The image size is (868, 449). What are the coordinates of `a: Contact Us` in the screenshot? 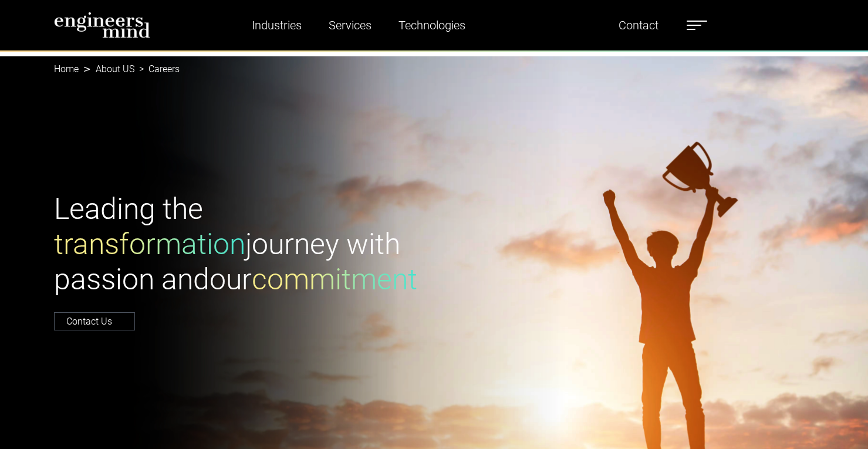 It's located at (95, 321).